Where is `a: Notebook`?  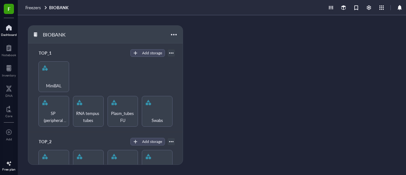 a: Notebook is located at coordinates (9, 50).